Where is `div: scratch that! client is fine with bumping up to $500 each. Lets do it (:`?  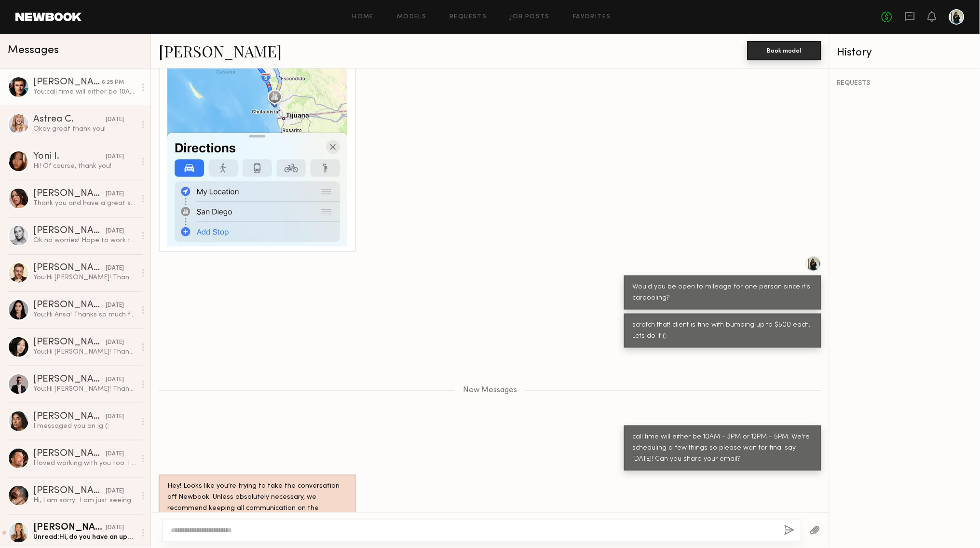
div: scratch that! client is fine with bumping up to $500 each. Lets do it (: is located at coordinates (722, 331).